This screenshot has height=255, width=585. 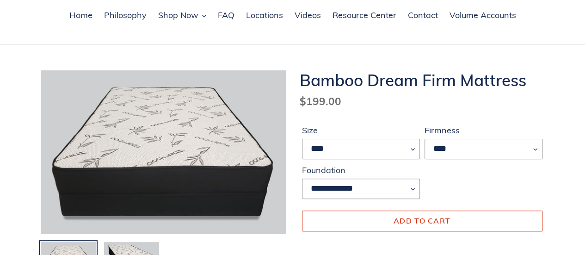 I want to click on label: Foundation, so click(x=361, y=170).